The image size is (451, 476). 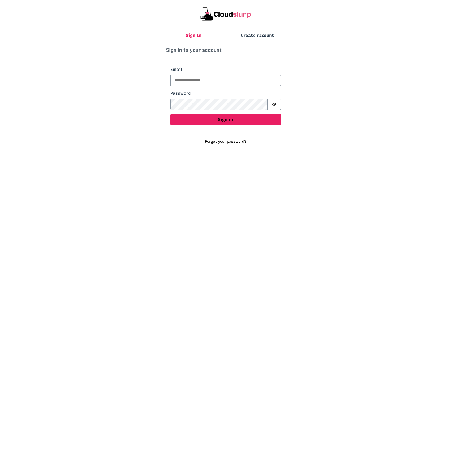 I want to click on a: Go to Landing Page, so click(x=225, y=160).